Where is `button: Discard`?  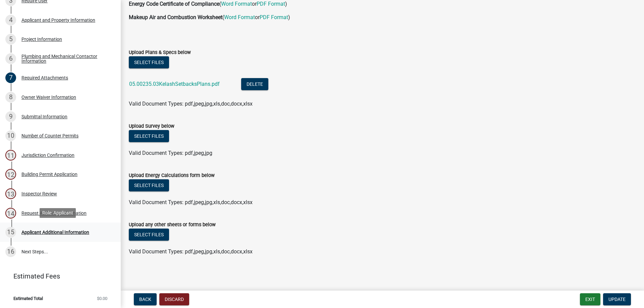 button: Discard is located at coordinates (174, 299).